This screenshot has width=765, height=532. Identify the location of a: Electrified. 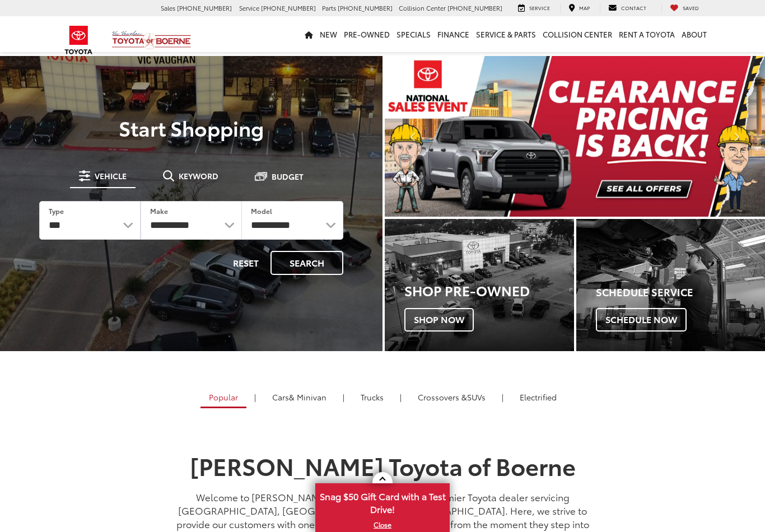
(538, 397).